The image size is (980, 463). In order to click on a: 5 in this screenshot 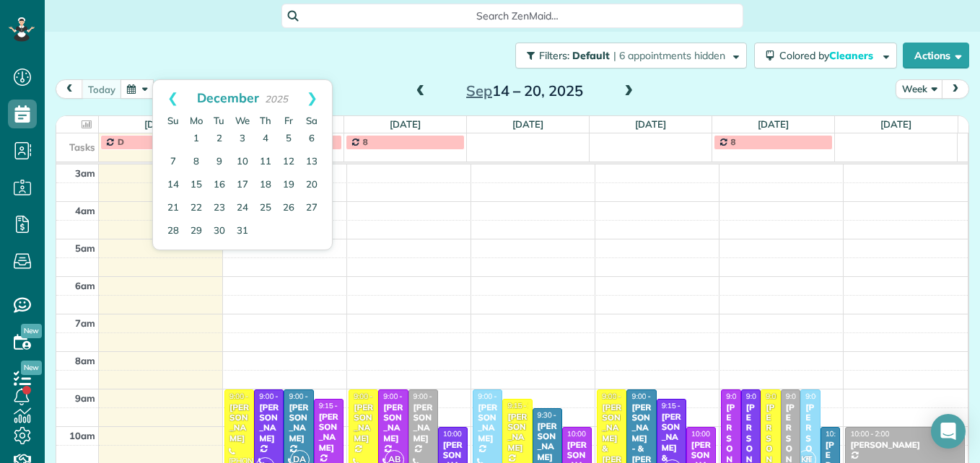, I will do `click(289, 139)`.